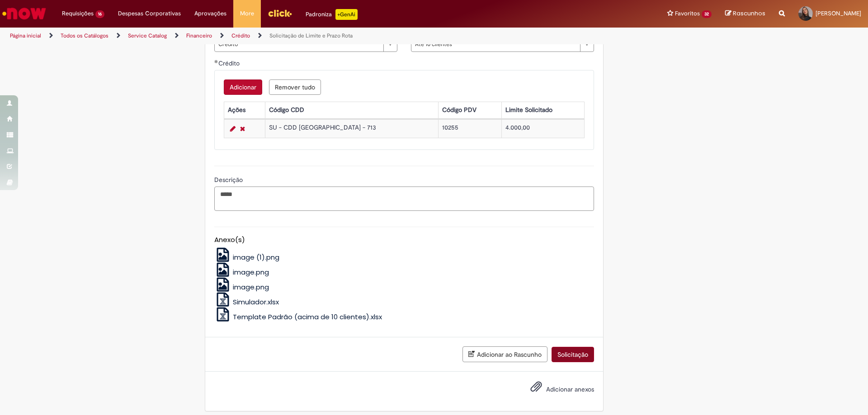 This screenshot has width=868, height=415. Describe the element at coordinates (687, 13) in the screenshot. I see `span: Favoritos` at that location.